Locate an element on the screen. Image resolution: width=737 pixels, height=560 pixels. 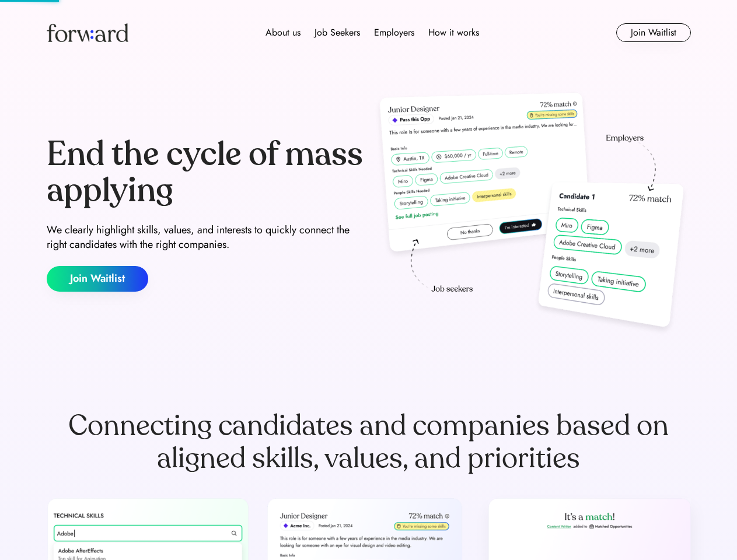
div: End the cycle of mass applying is located at coordinates (205, 172).